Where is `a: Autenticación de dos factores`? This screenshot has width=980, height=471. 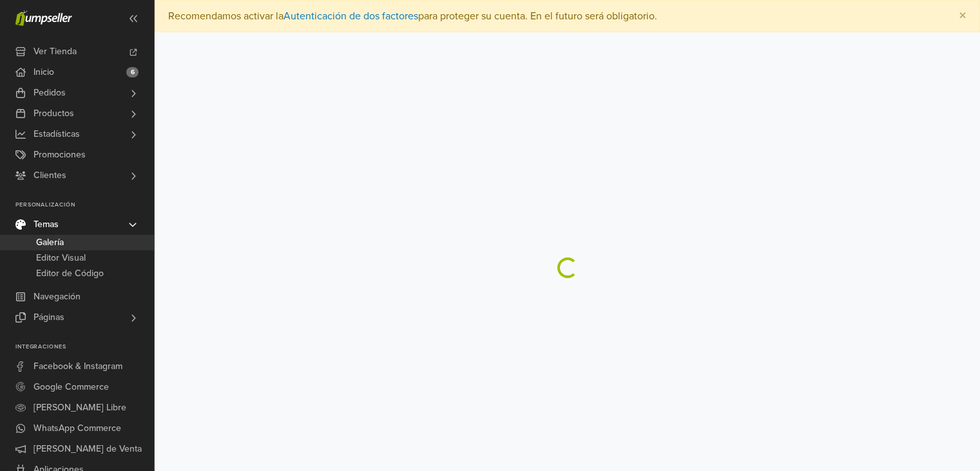 a: Autenticación de dos factores is located at coordinates (350, 16).